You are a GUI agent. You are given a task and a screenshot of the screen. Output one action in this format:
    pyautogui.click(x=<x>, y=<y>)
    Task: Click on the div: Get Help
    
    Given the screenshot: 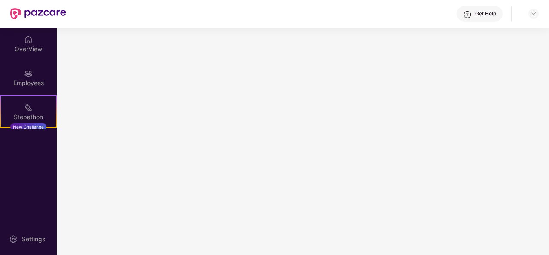 What is the action you would take?
    pyautogui.click(x=486, y=14)
    